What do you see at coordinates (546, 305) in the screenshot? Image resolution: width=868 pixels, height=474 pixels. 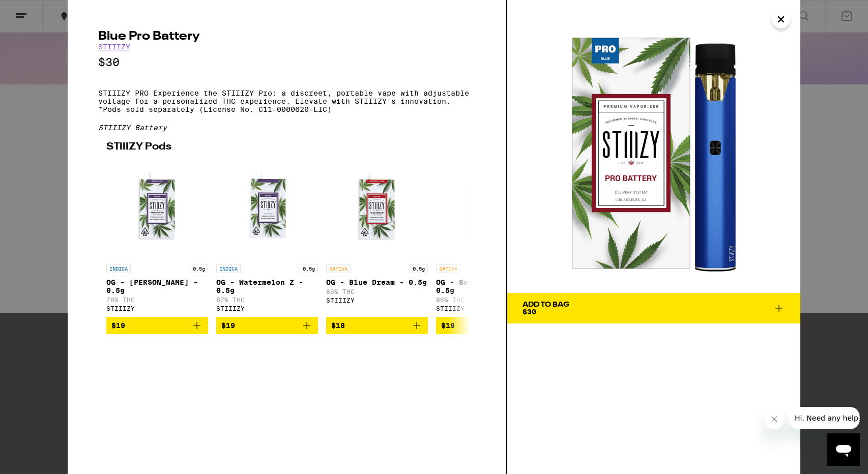 I see `div: Add To Bag` at bounding box center [546, 305].